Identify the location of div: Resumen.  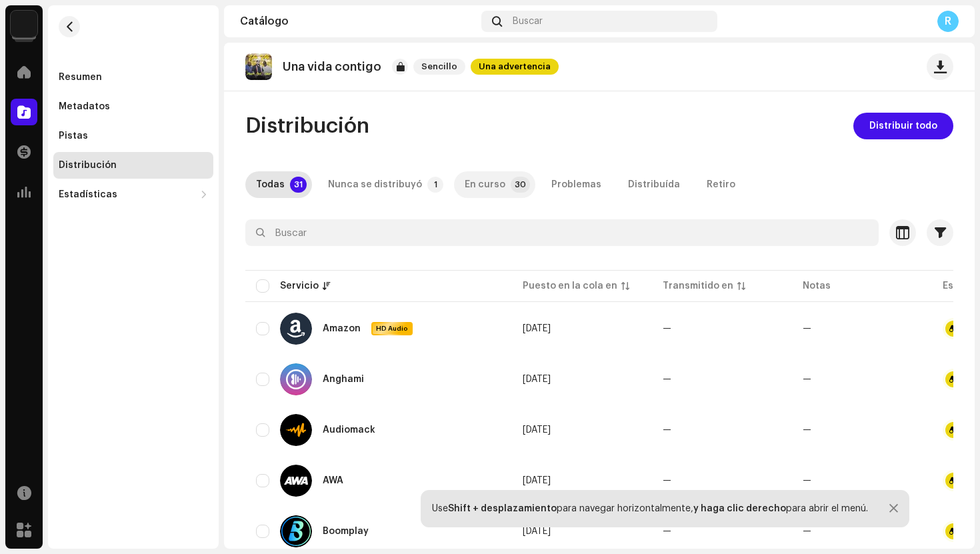
(80, 78).